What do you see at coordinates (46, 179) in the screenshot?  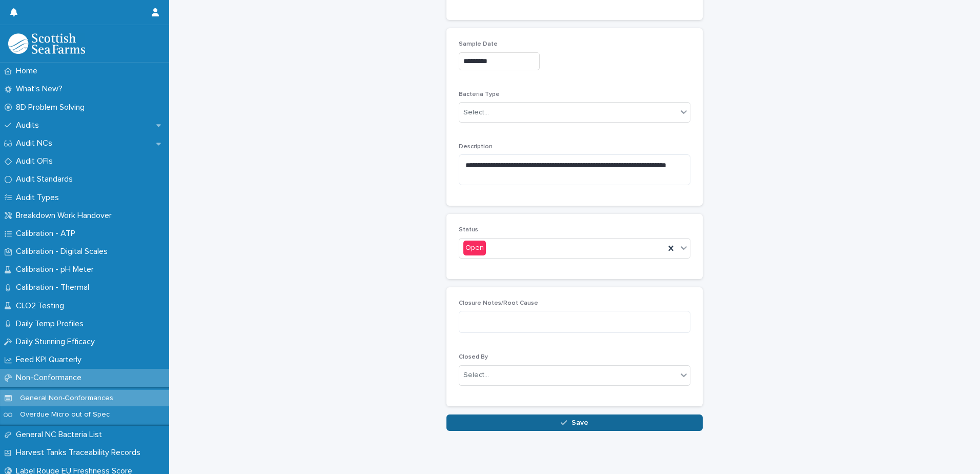 I see `p: Audit Standards` at bounding box center [46, 179].